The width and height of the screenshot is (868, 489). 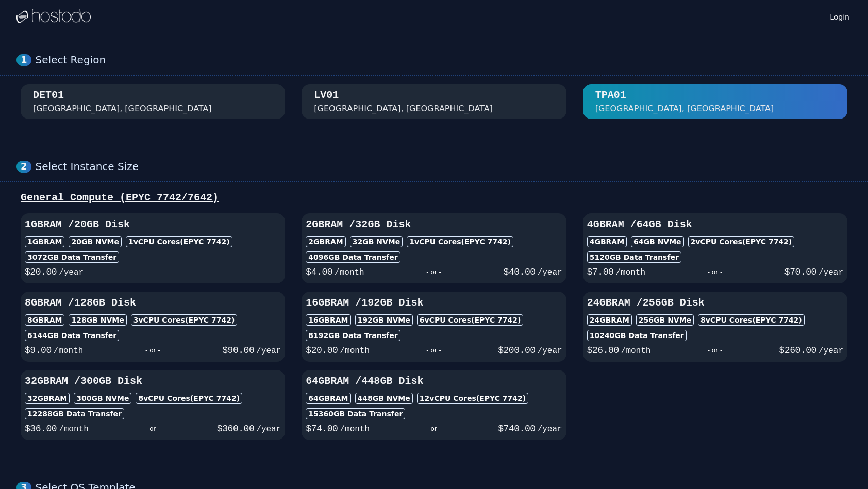 What do you see at coordinates (433, 248) in the screenshot?
I see `button: 2GBRAM /32GB Disk2GBRAM32GB NVMe1vCPU Cores(EPYC 7742)4096GB Data Transfer$4.00/month- or -$40.00...` at bounding box center [433, 248].